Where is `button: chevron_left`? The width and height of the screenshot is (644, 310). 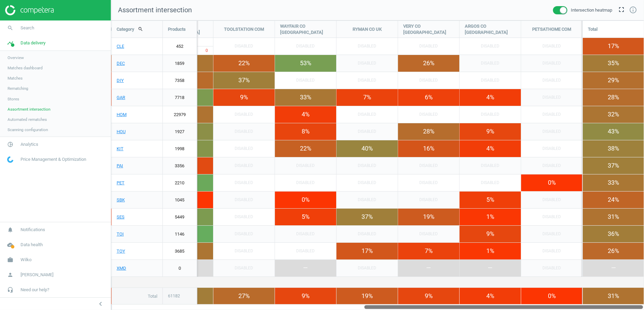 button: chevron_left is located at coordinates (101, 304).